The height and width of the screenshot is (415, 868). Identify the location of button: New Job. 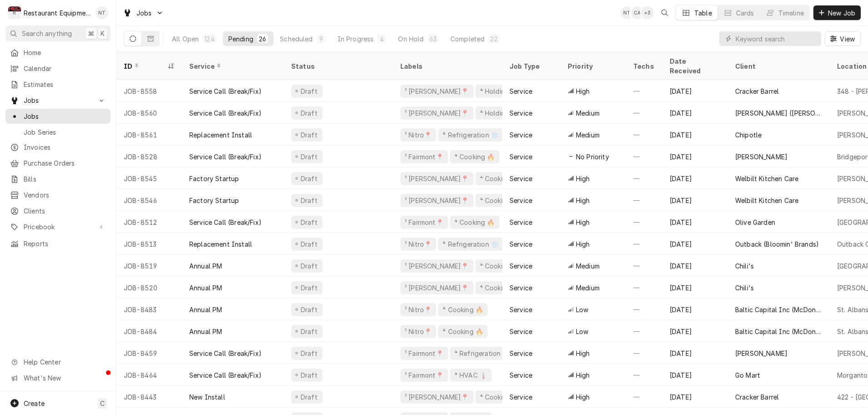
(837, 12).